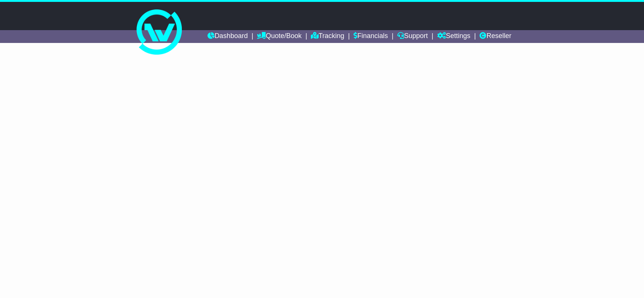  Describe the element at coordinates (279, 37) in the screenshot. I see `a: Quote/Book` at that location.